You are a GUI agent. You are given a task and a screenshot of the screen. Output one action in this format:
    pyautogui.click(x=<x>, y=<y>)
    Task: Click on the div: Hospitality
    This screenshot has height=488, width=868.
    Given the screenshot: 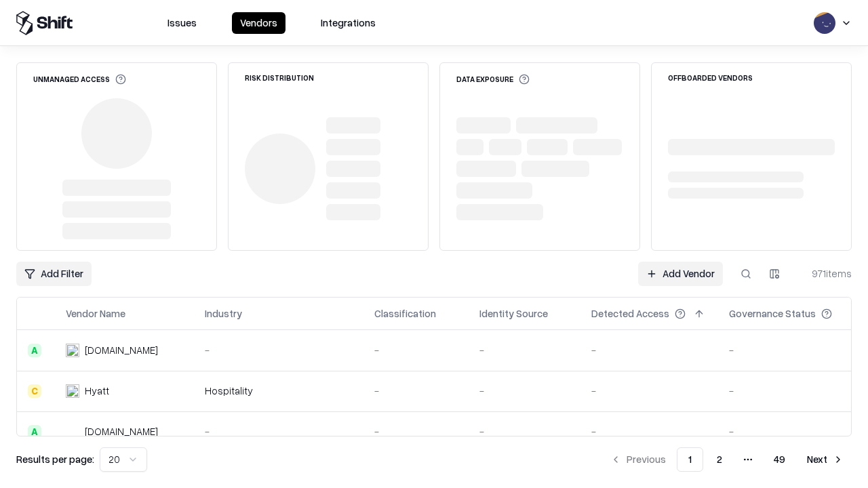 What is the action you would take?
    pyautogui.click(x=279, y=391)
    